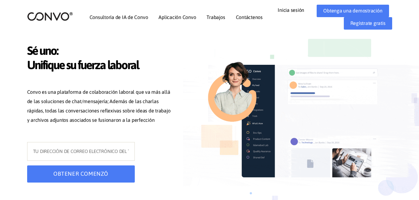  Describe the element at coordinates (368, 23) in the screenshot. I see `a: Regístrate gratis` at that location.